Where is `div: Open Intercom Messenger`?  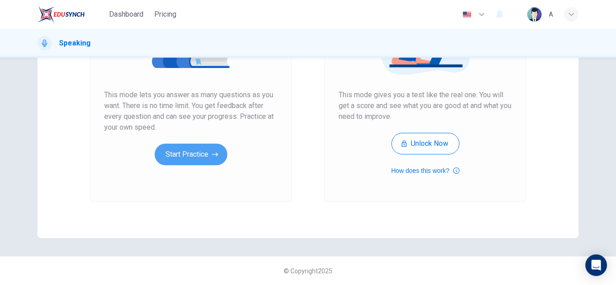
div: Open Intercom Messenger is located at coordinates (596, 266).